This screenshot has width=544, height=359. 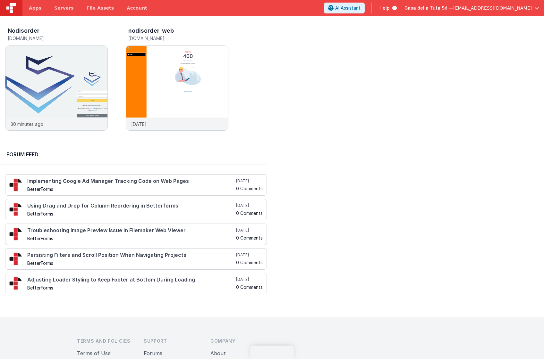 I want to click on a: About, so click(x=218, y=354).